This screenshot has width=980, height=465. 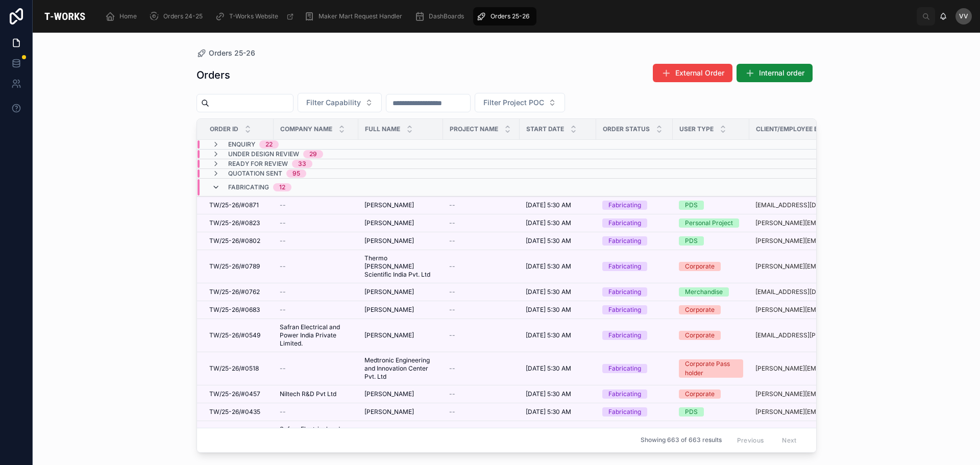 What do you see at coordinates (128, 16) in the screenshot?
I see `span: Home` at bounding box center [128, 16].